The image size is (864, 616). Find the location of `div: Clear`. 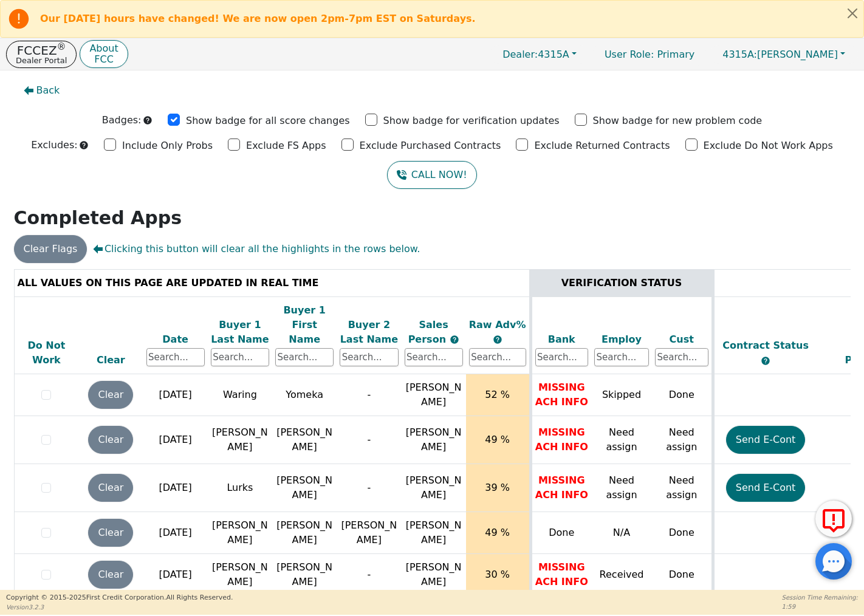

div: Clear is located at coordinates (111, 360).